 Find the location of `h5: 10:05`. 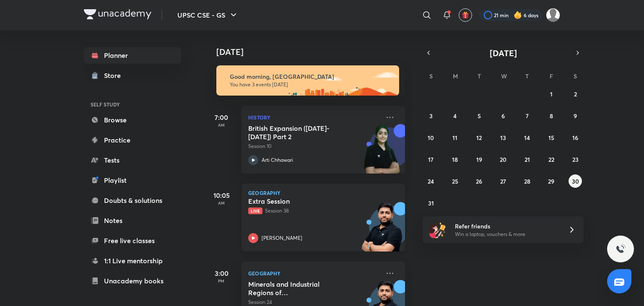

h5: 10:05 is located at coordinates (221, 196).